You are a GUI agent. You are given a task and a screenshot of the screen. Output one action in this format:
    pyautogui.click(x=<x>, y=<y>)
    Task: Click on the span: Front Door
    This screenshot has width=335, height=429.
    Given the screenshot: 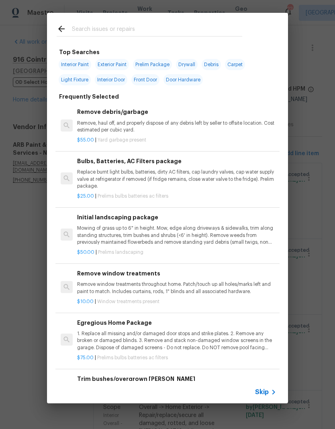 What is the action you would take?
    pyautogui.click(x=145, y=80)
    